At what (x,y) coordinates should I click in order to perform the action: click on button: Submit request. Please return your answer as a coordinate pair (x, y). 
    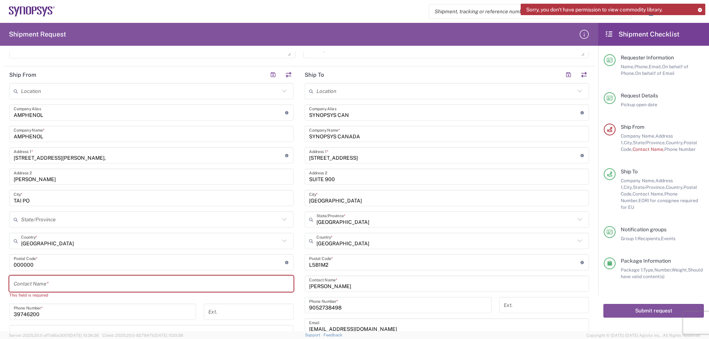
    Looking at the image, I should click on (654, 311).